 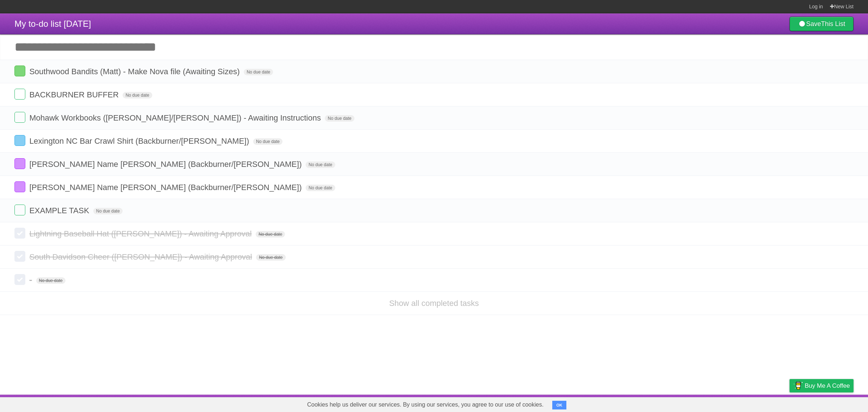 I want to click on a: Show all completed tasks, so click(x=434, y=303).